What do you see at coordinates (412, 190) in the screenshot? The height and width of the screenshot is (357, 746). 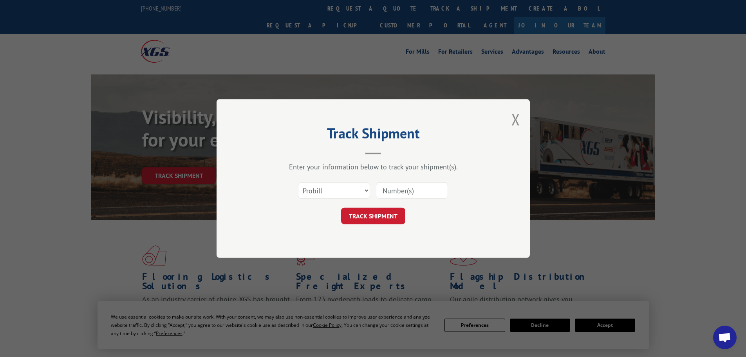 I see `input: Number(s)` at bounding box center [412, 190].